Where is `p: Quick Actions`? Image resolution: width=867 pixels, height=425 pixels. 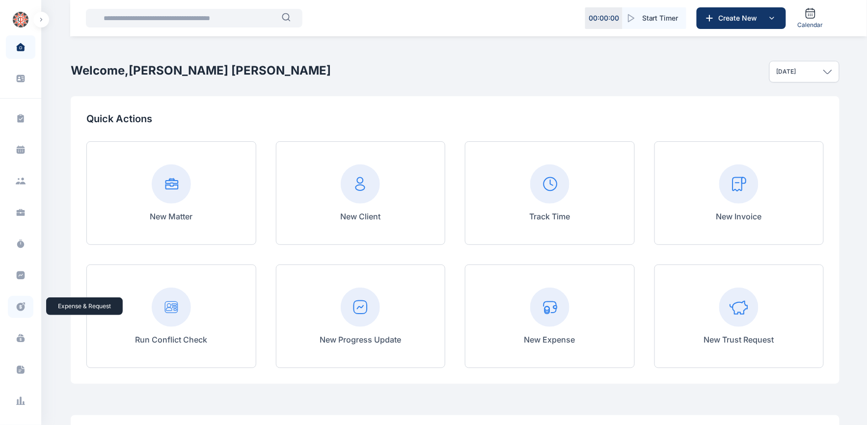
p: Quick Actions is located at coordinates (455, 119).